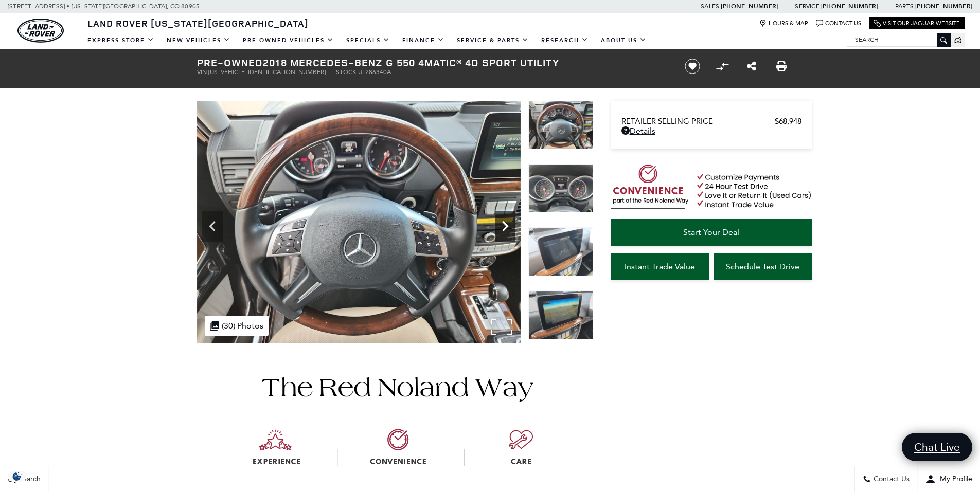 Image resolution: width=980 pixels, height=492 pixels. Describe the element at coordinates (41, 30) in the screenshot. I see `a: land-rover` at that location.